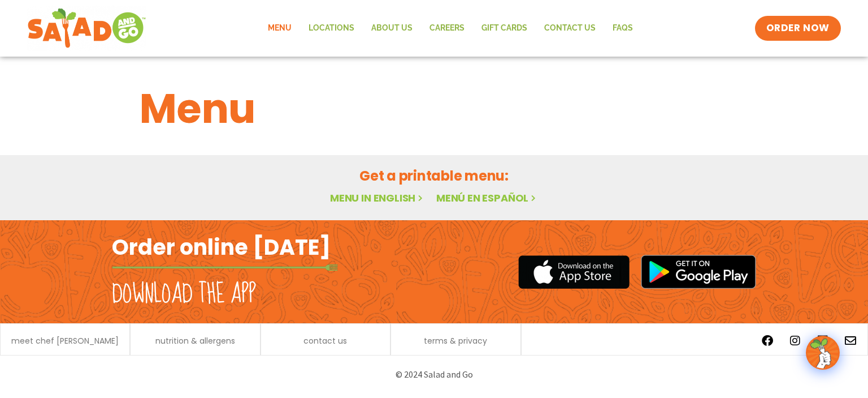 The image size is (868, 398). What do you see at coordinates (434, 175) in the screenshot?
I see `h2: Get a printable menu:` at bounding box center [434, 175].